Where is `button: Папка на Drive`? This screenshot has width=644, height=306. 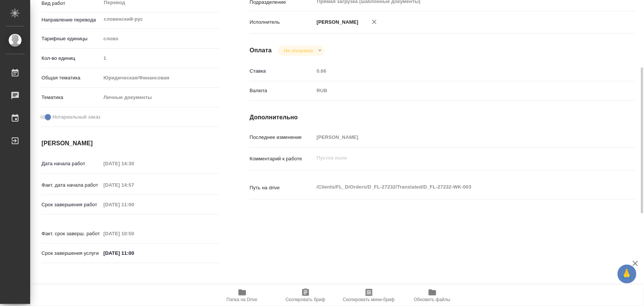
button: Папка на Drive is located at coordinates (242, 295).